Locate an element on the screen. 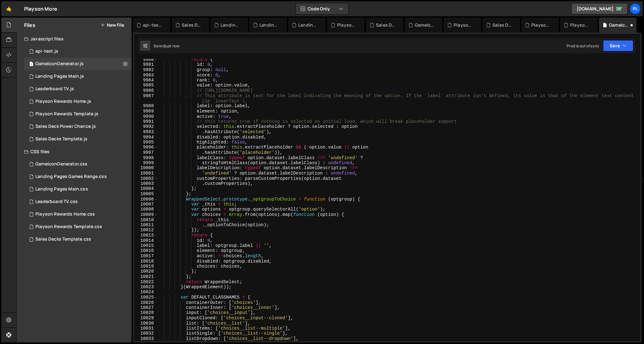 Image resolution: width=644 pixels, height=344 pixels. div: 10009 is located at coordinates (146, 214).